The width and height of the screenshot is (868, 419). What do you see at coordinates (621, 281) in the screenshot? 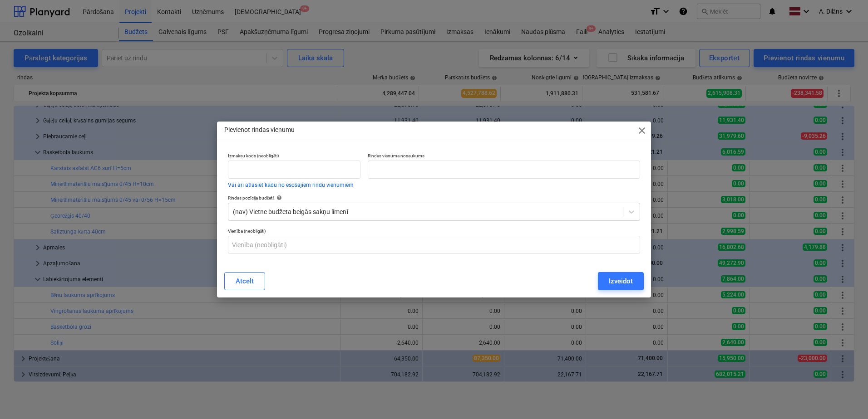
I see `button: Izveidot` at bounding box center [621, 281].